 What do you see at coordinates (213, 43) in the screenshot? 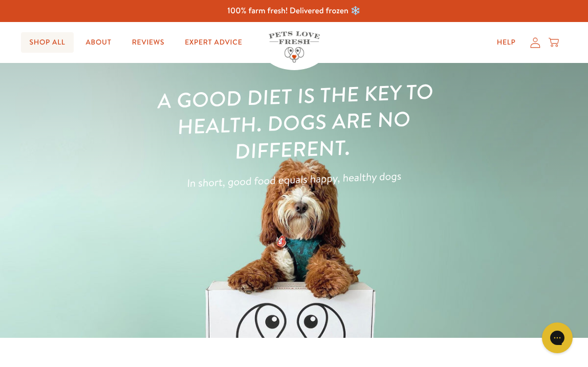
I see `a: Expert Advice` at bounding box center [213, 43].